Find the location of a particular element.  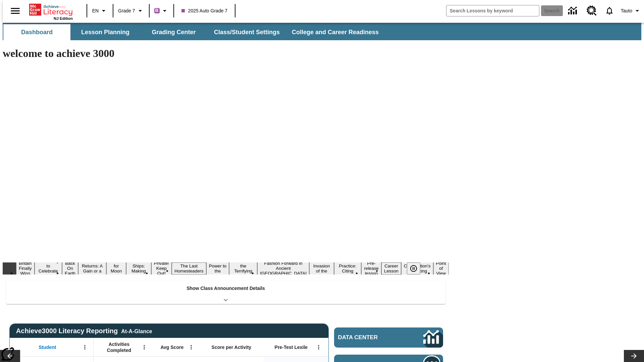

div: Pause is located at coordinates (417, 268).